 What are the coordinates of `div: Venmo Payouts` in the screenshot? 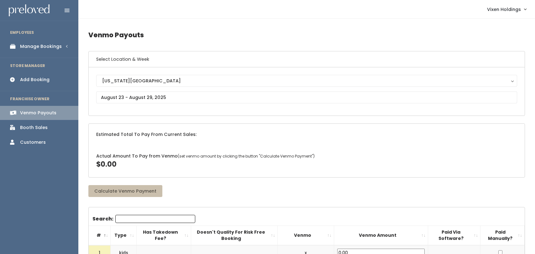 It's located at (38, 113).